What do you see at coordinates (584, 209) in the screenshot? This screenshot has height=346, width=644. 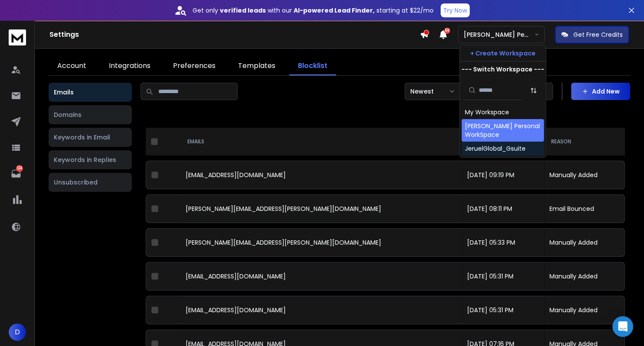 I see `td: Email Bounced` at bounding box center [584, 209].